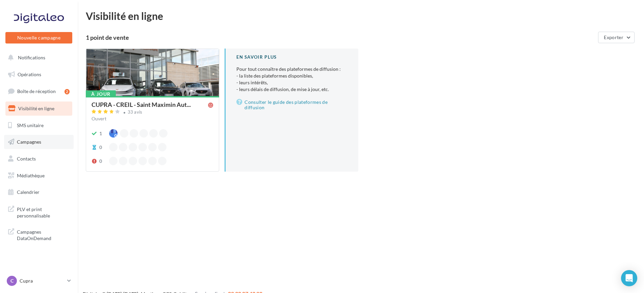  I want to click on span: Ouvert, so click(99, 118).